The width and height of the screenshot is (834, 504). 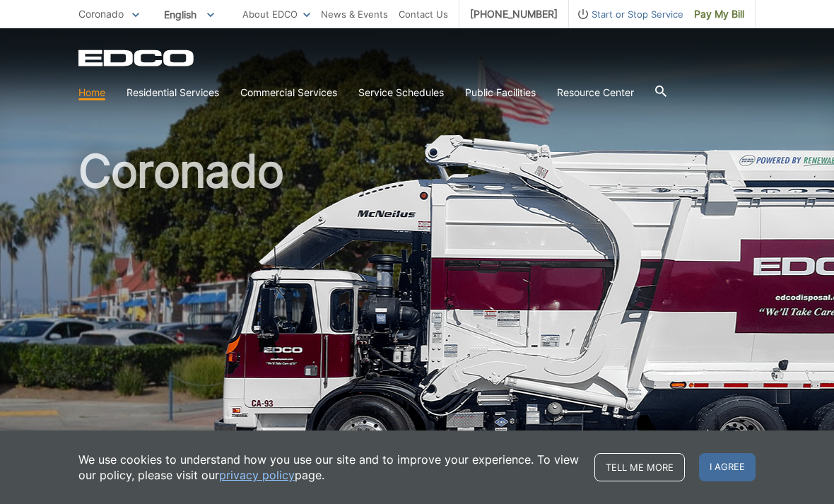 What do you see at coordinates (172, 92) in the screenshot?
I see `a: Residential Services` at bounding box center [172, 92].